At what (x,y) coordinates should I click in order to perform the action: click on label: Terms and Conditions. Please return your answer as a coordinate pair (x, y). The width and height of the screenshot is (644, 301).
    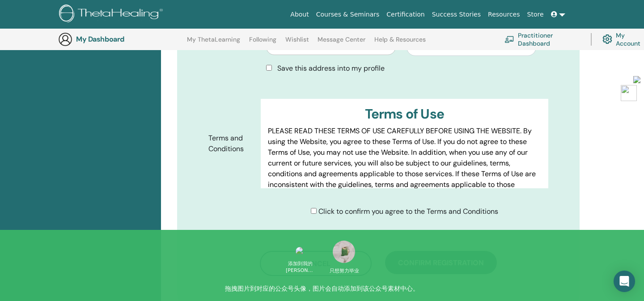
    Looking at the image, I should click on (231, 144).